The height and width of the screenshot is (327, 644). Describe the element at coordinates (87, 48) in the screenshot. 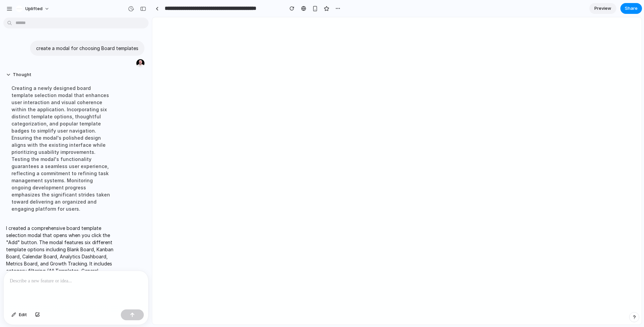

I see `p: create a modal for choosing Board templates` at that location.